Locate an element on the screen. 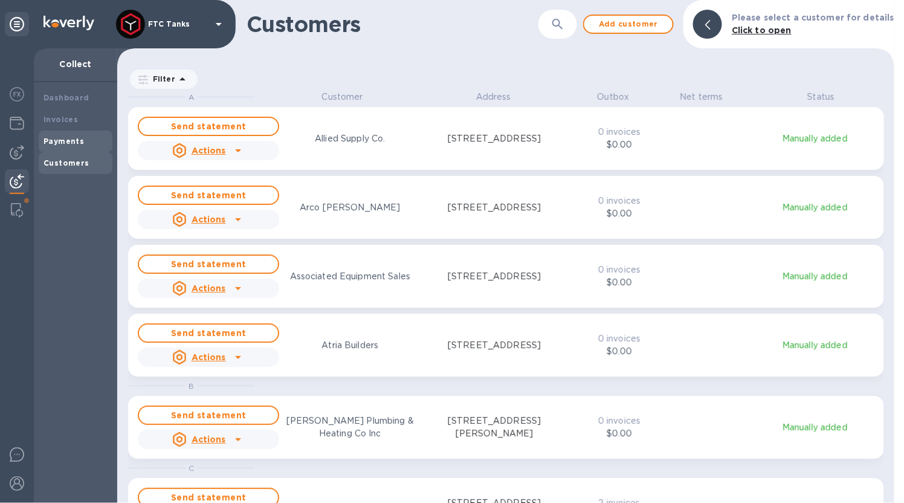  span: Add customer is located at coordinates (628, 24).